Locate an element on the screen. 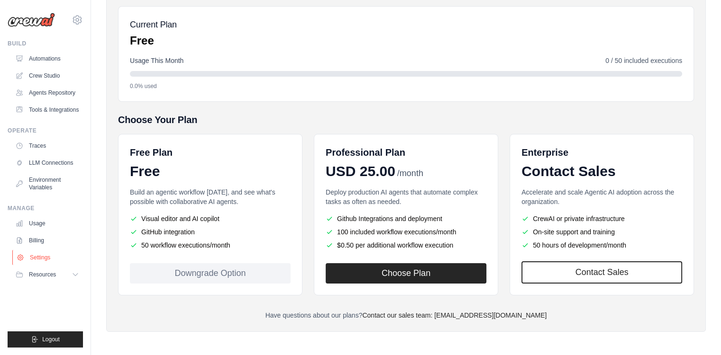  h5: Current Plan is located at coordinates (153, 25).